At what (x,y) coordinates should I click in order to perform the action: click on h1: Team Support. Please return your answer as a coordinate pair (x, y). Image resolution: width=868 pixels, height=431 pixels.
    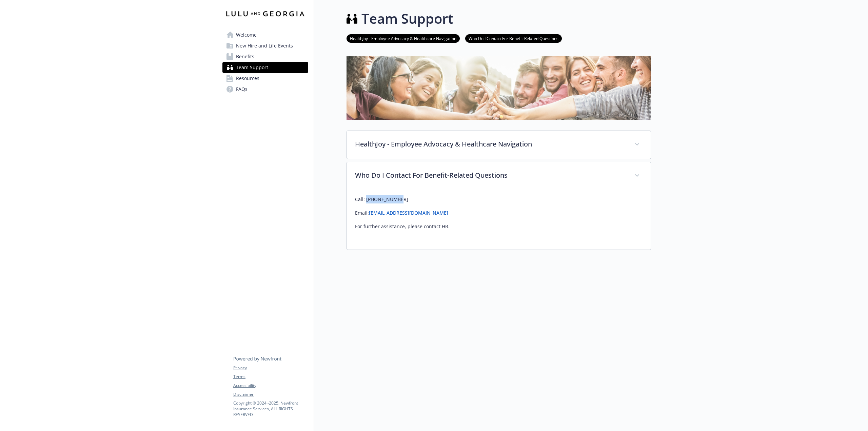
    Looking at the image, I should click on (407, 19).